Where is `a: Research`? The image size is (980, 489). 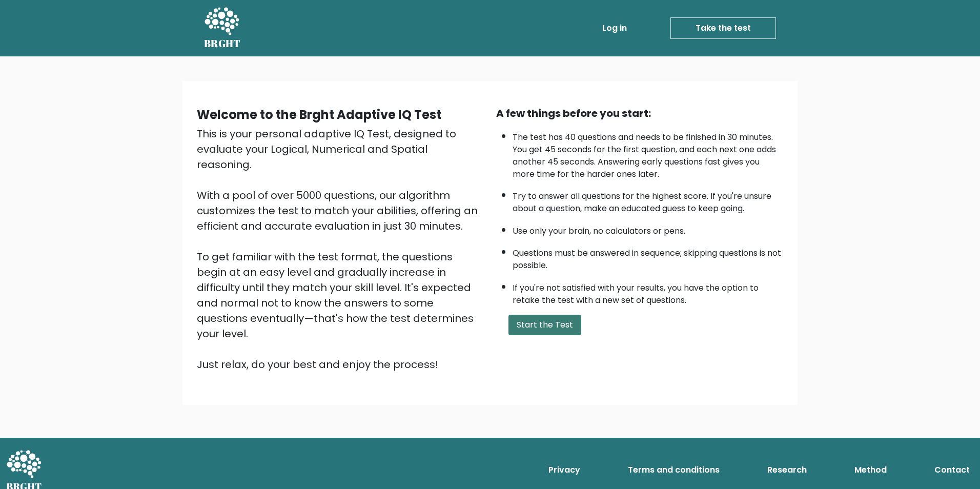 a: Research is located at coordinates (787, 470).